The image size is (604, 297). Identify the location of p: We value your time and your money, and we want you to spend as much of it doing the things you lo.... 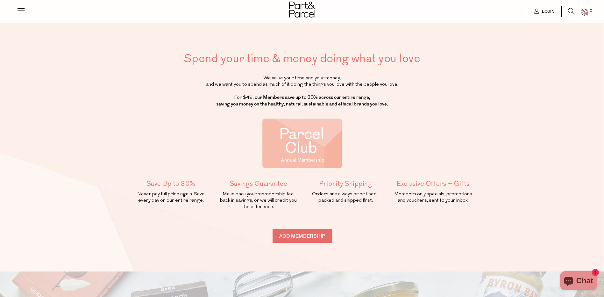
(302, 91).